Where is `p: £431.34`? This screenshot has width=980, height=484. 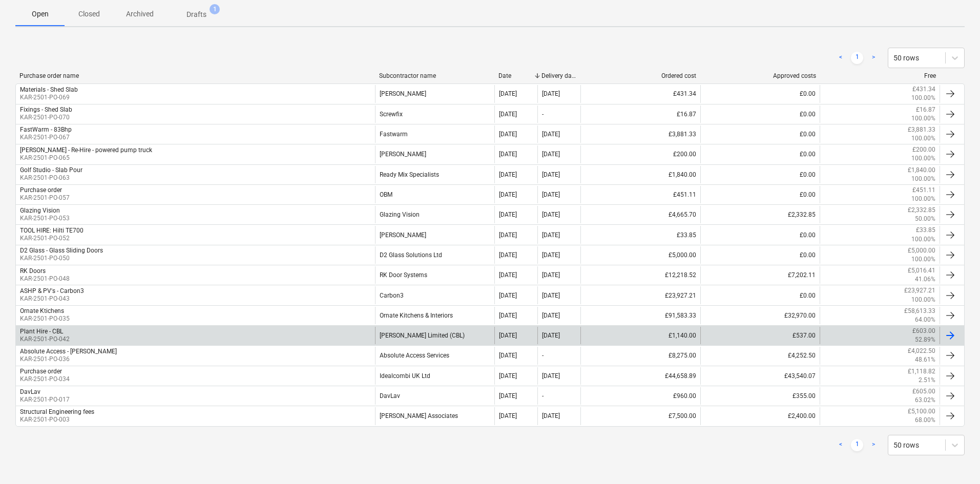 p: £431.34 is located at coordinates (924, 89).